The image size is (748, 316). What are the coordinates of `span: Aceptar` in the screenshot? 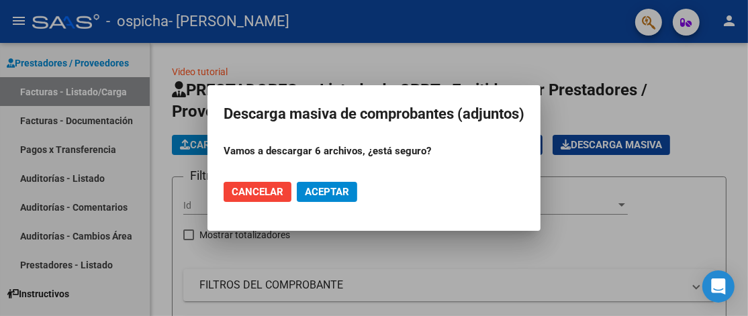 It's located at (327, 192).